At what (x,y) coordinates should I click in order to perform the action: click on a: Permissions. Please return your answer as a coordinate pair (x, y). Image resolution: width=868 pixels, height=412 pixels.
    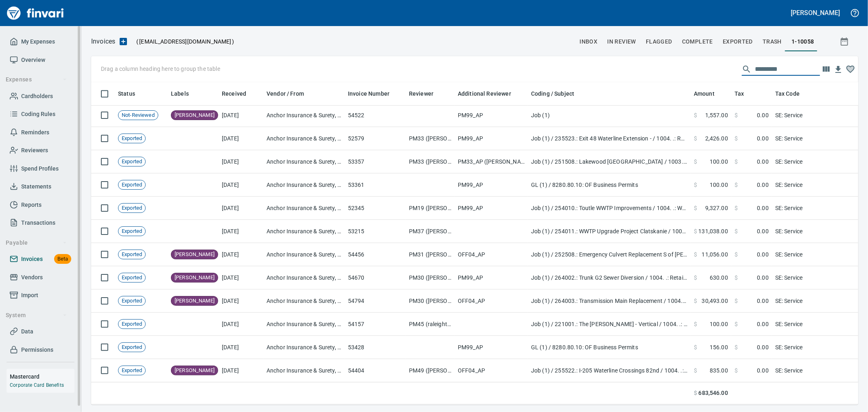
    Looking at the image, I should click on (40, 349).